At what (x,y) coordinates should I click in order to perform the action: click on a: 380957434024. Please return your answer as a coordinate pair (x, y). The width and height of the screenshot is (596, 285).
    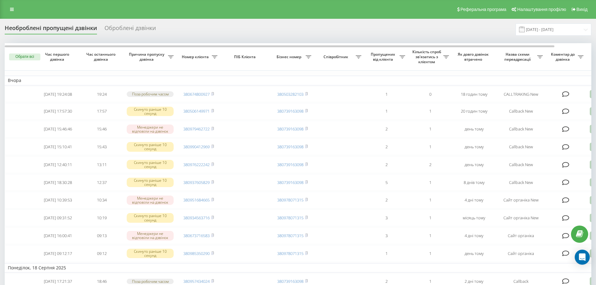
    Looking at the image, I should click on (196, 281).